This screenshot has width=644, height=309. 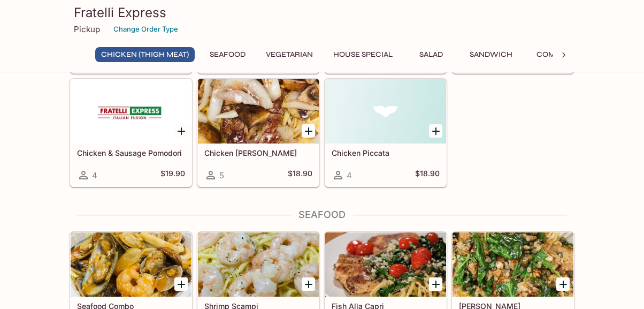 What do you see at coordinates (386, 153) in the screenshot?
I see `h5: Chicken Piccata` at bounding box center [386, 153].